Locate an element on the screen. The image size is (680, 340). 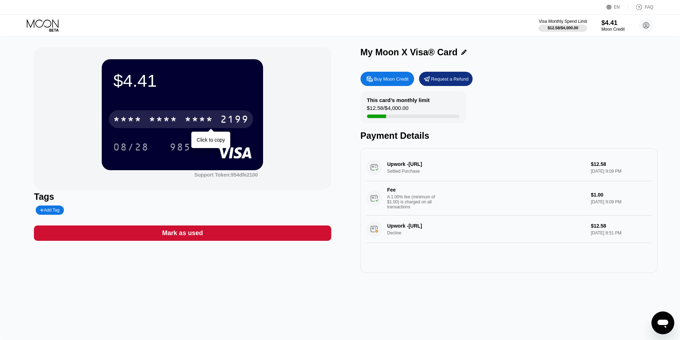
div: Support Token: 954dfe2100 is located at coordinates (226, 175).